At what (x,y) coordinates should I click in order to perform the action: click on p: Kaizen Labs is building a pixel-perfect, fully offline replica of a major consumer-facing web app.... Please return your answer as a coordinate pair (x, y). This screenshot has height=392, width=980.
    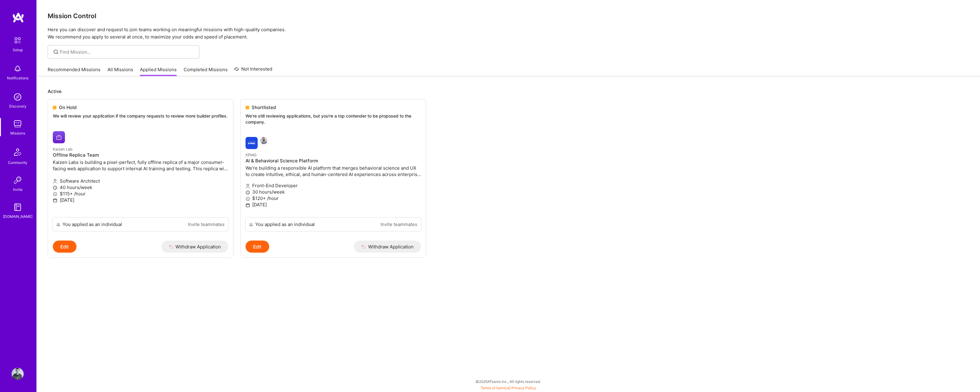
    Looking at the image, I should click on (140, 165).